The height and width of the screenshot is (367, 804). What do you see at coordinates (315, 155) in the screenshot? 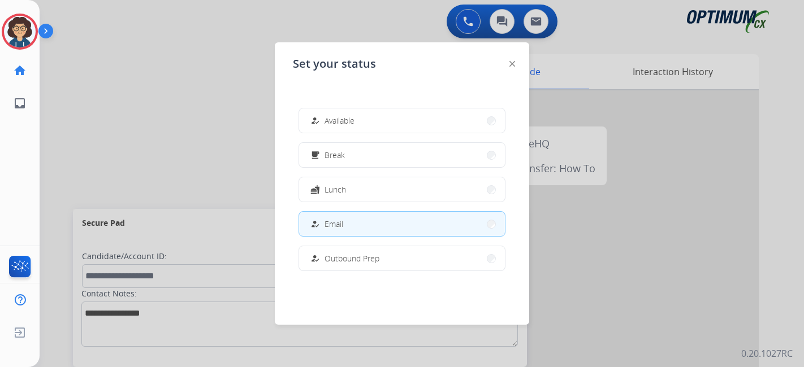
I see `mat-icon: free_breakfast` at bounding box center [315, 155].